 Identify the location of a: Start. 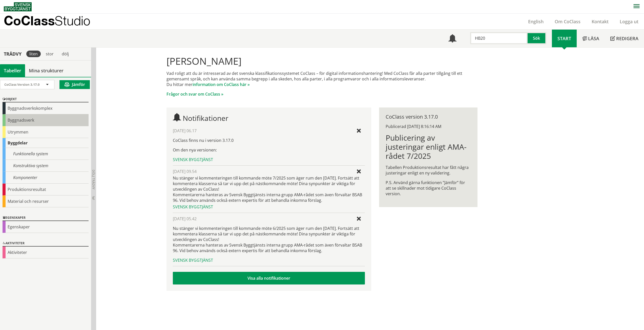
(564, 38).